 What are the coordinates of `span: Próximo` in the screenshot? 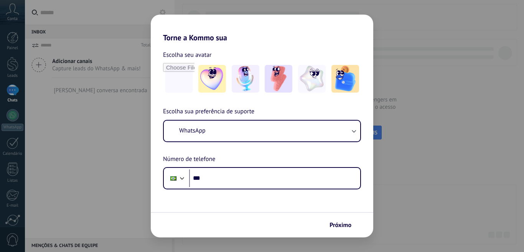 It's located at (340, 225).